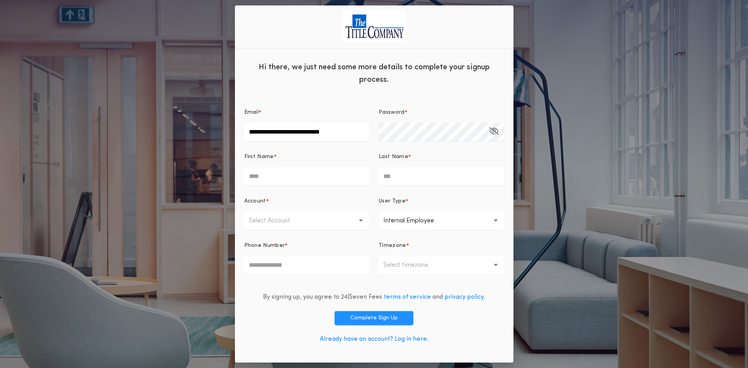 This screenshot has width=748, height=368. What do you see at coordinates (276, 221) in the screenshot?
I see `p: Select Account` at bounding box center [276, 221].